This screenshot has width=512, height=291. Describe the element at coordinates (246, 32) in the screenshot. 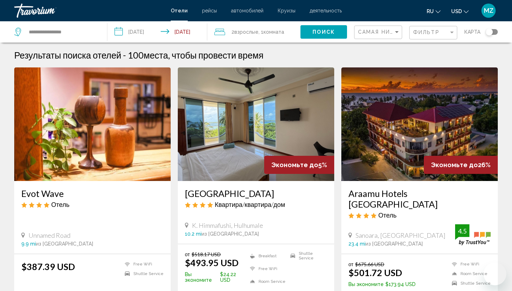

I see `span: Взрослые` at that location.